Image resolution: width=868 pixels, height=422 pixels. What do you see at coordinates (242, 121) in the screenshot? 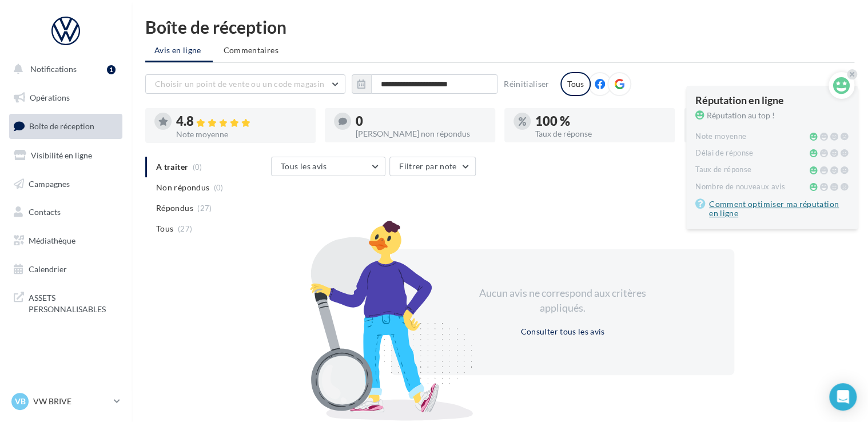
I see `div: 4.8` at bounding box center [242, 121].